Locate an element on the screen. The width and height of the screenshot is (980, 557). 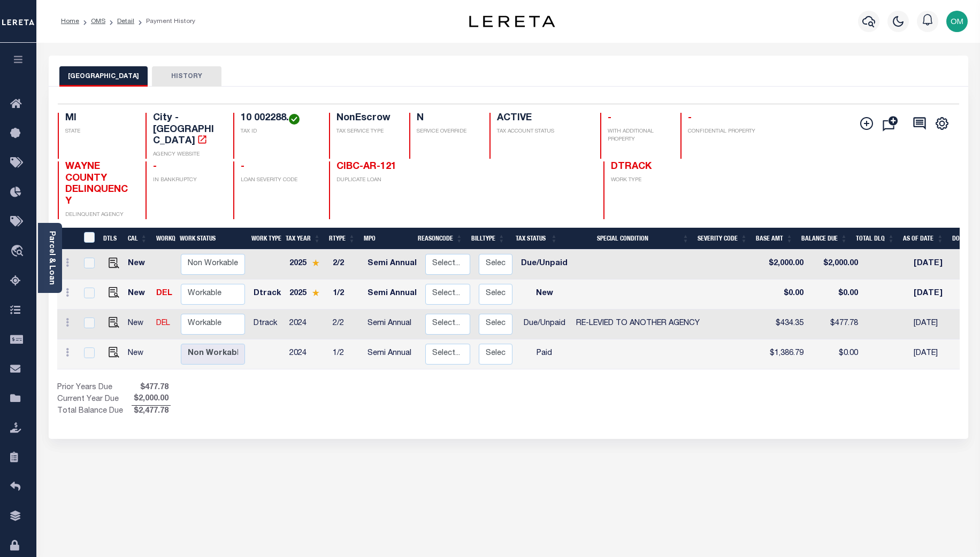
p: STATE is located at coordinates (99, 132).